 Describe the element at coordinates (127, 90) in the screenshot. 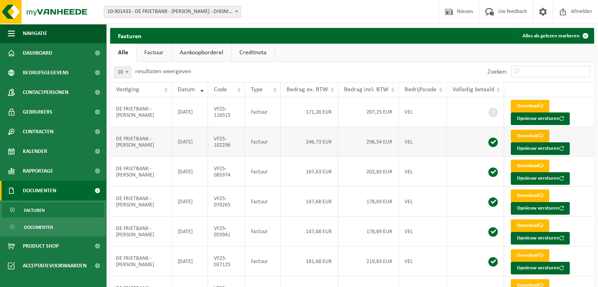

I see `span: Vestiging` at that location.